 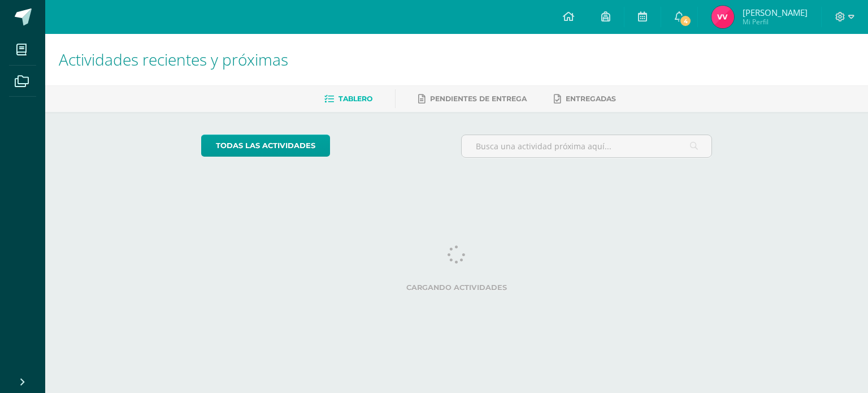 I want to click on a: todas las Actividades, so click(x=266, y=145).